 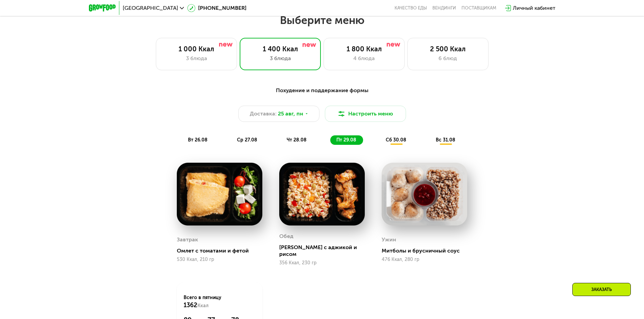 What do you see at coordinates (365, 114) in the screenshot?
I see `button: Настроить меню` at bounding box center [365, 114].